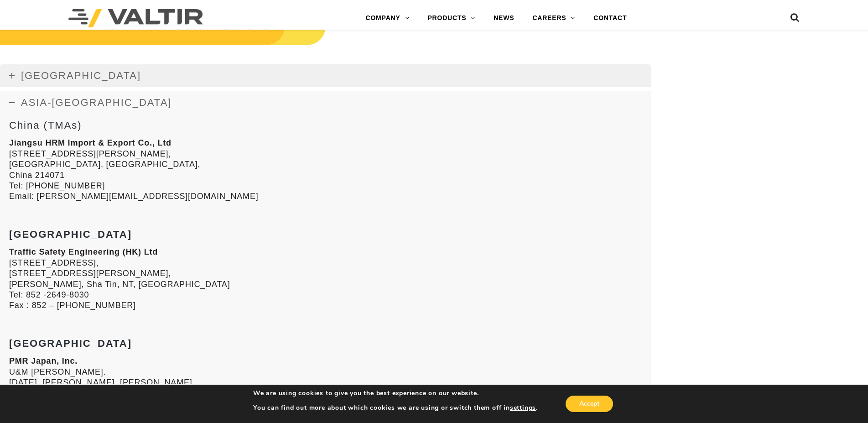 The image size is (868, 423). What do you see at coordinates (609, 18) in the screenshot?
I see `a: CONTACT` at bounding box center [609, 18].